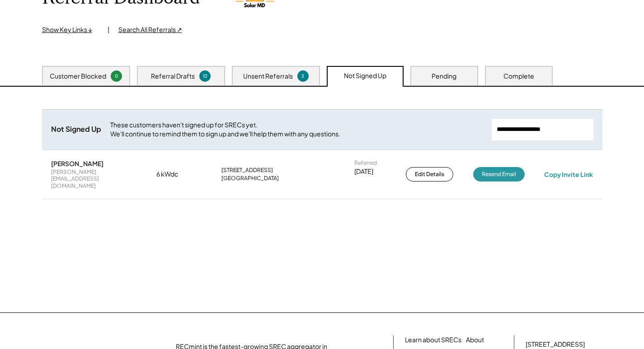 The height and width of the screenshot is (349, 644). I want to click on div: 12, so click(205, 76).